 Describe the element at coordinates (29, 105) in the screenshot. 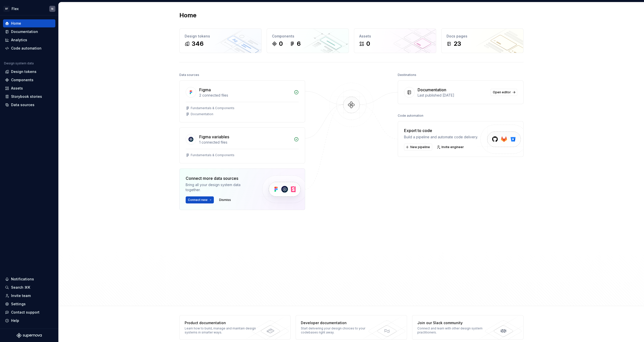

I see `a: Data sources` at that location.